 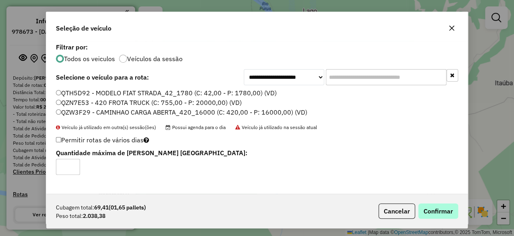 What do you see at coordinates (120, 208) in the screenshot?
I see `strong: 69,41` at bounding box center [120, 208].